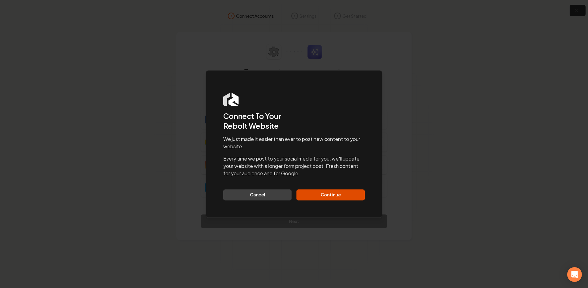 The width and height of the screenshot is (588, 288). What do you see at coordinates (294, 143) in the screenshot?
I see `p: We just made it easier than ever to post new content to your website.` at bounding box center [294, 143].